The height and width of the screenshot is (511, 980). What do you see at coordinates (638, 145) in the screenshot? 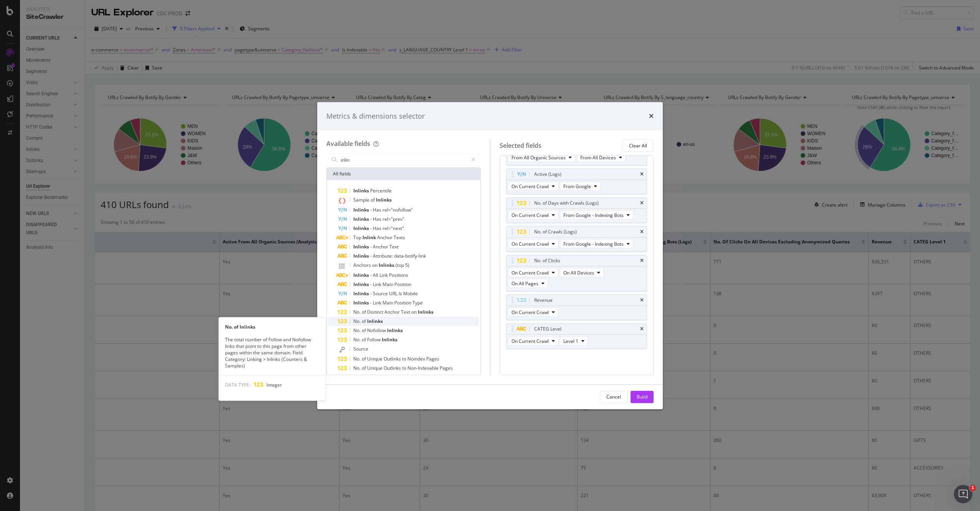
I see `div: Clear All` at bounding box center [638, 145].